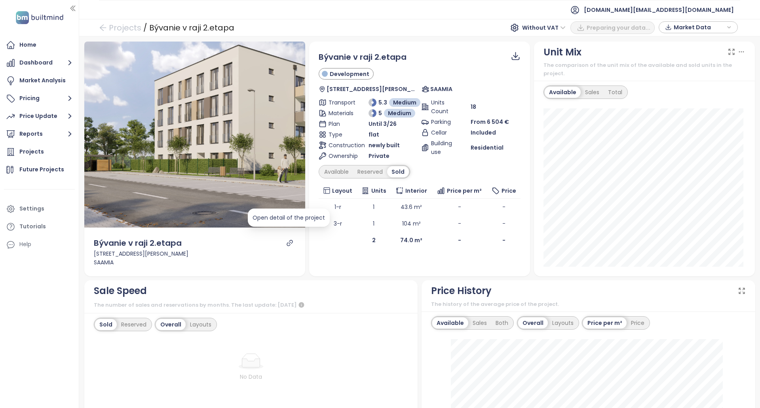  Describe the element at coordinates (490, 122) in the screenshot. I see `span: From 6 504 €` at that location.